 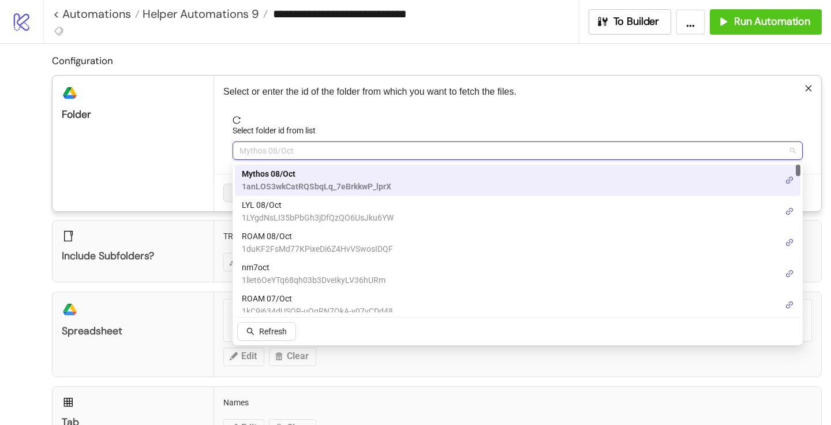 What do you see at coordinates (316, 186) in the screenshot?
I see `span: 1anLOS3wkCatRQSbqLq_7eBrkkwP_lprX` at bounding box center [316, 186].